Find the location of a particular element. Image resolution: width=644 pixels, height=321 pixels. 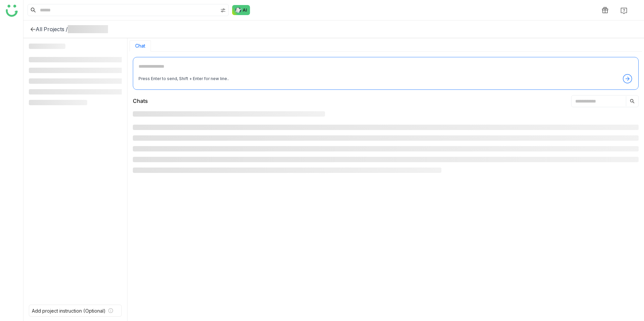

div: Add project instruction (Optional) is located at coordinates (69, 311).